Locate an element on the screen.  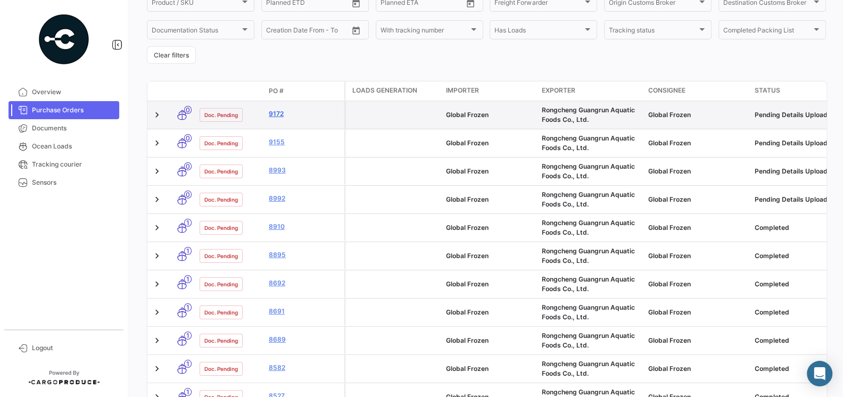
span: Status is located at coordinates (767, 90).